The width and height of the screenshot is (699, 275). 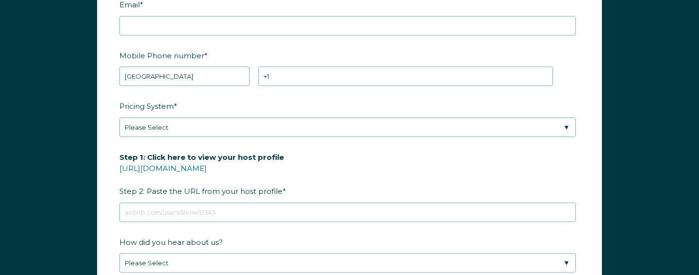 I want to click on span: Pricing System, so click(x=147, y=106).